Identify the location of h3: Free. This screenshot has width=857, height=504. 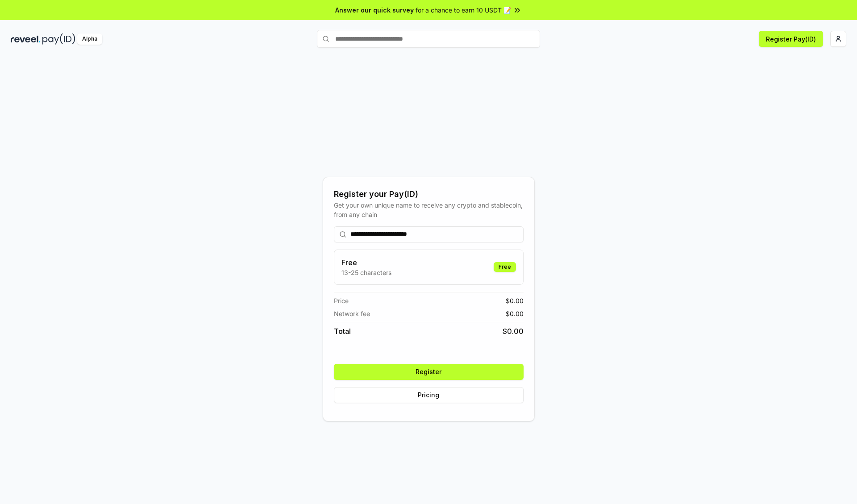
(367, 263).